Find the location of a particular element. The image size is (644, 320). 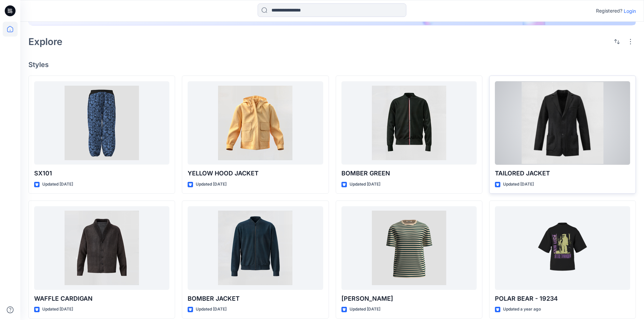

a: SX101 is located at coordinates (102, 122).